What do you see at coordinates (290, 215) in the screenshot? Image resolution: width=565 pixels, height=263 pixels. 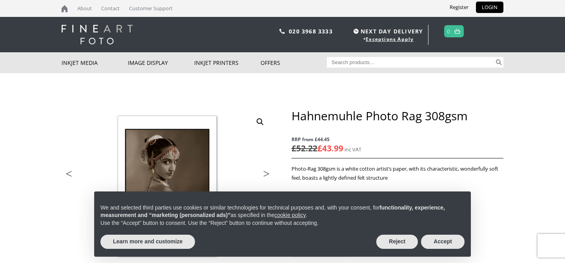 I see `a: cookie policy` at bounding box center [290, 215].